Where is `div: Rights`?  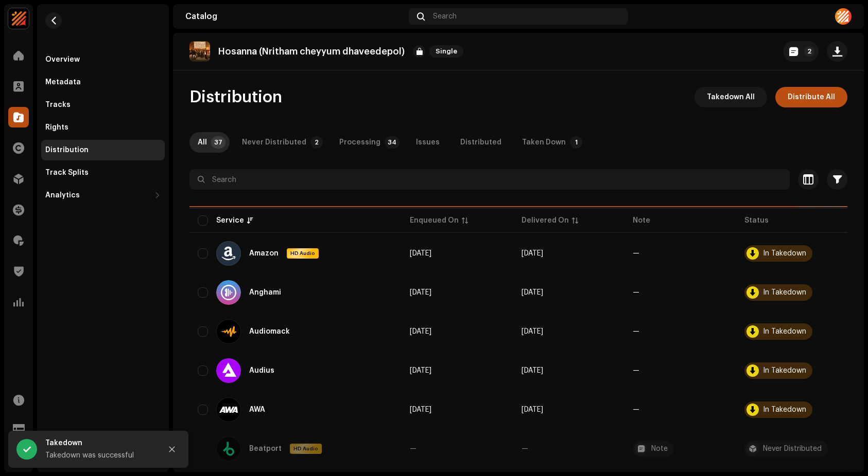
div: Rights is located at coordinates (57, 128).